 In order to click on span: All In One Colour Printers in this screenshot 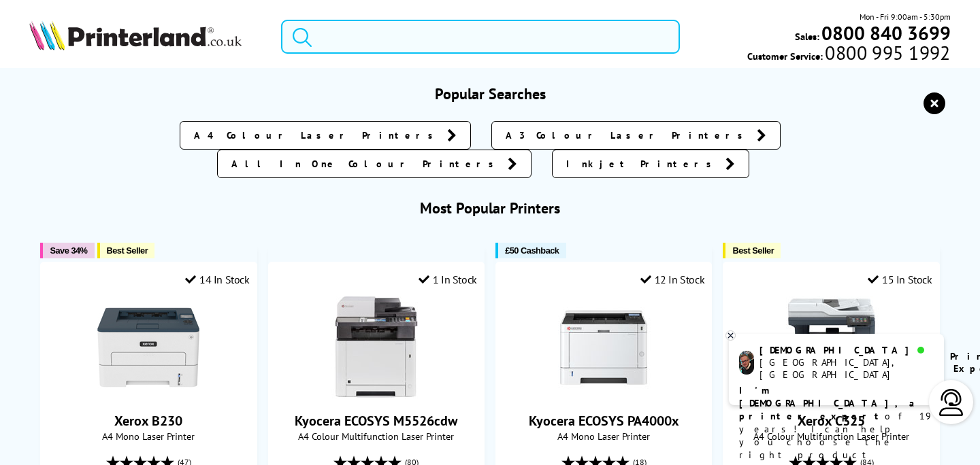, I will do `click(366, 164)`.